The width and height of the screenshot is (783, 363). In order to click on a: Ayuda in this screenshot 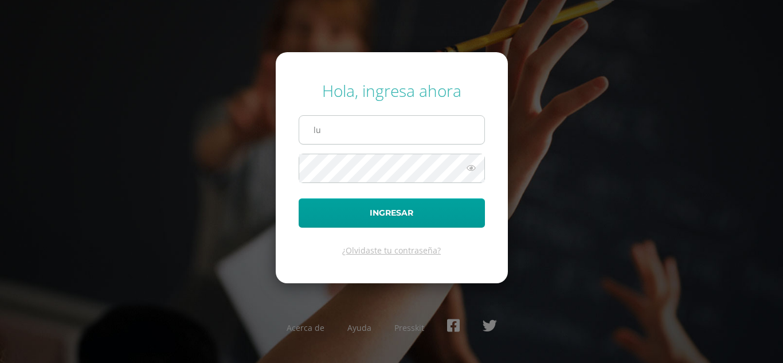, I will do `click(359, 327)`.